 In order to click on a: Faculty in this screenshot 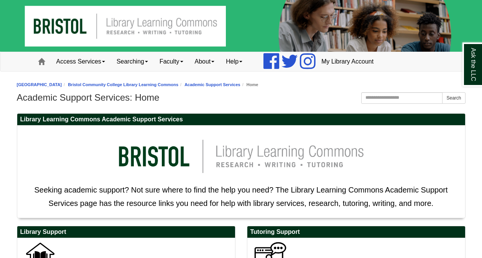, I will do `click(171, 62)`.